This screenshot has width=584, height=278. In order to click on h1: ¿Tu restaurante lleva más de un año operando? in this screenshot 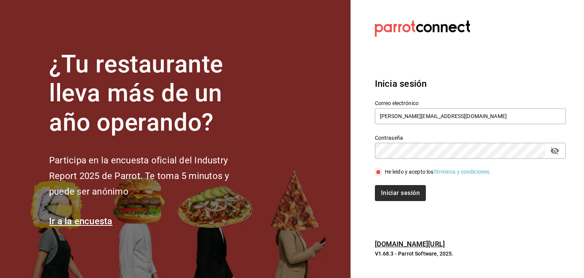, I will do `click(152, 94)`.